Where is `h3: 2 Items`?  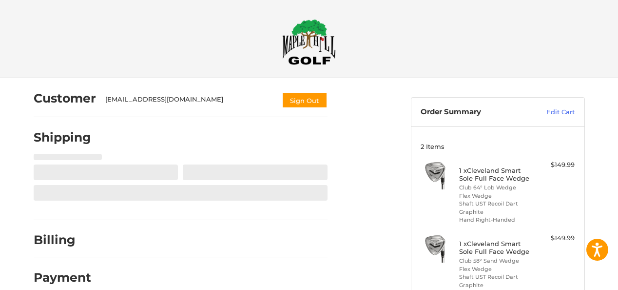
h3: 2 Items is located at coordinates (498, 146).